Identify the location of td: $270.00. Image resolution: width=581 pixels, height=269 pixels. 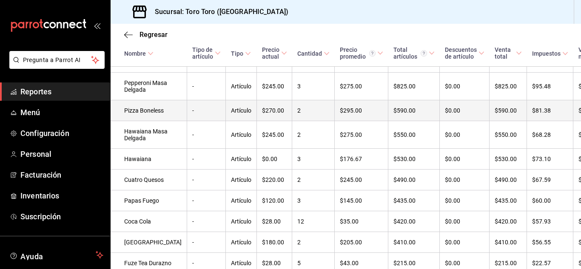
(274, 111).